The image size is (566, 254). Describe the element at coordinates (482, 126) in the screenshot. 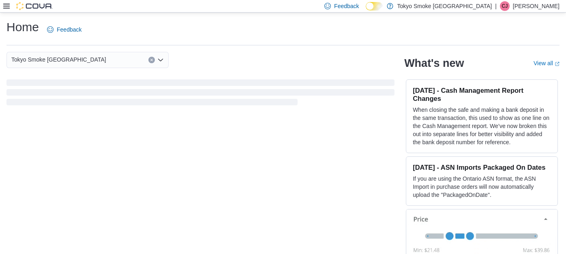

I see `p: When closing the safe and making a bank deposit in the same transaction, this used to show as one...` at that location.